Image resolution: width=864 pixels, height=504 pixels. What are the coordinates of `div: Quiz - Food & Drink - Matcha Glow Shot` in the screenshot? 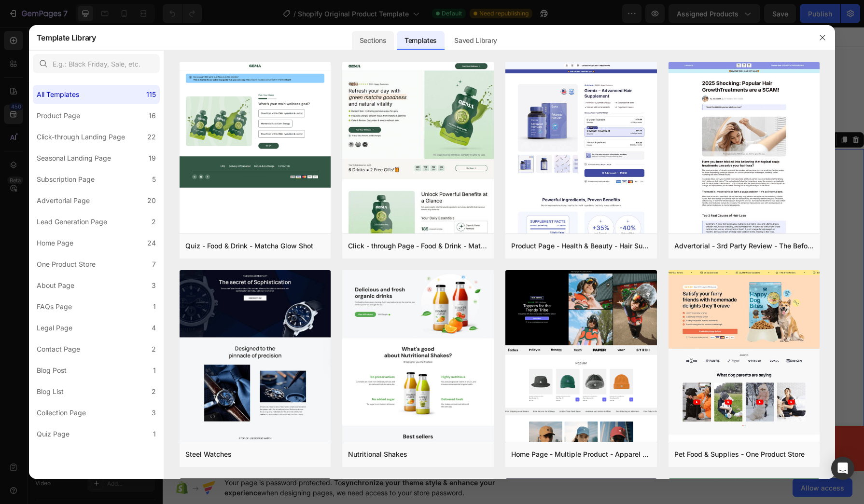 It's located at (249, 246).